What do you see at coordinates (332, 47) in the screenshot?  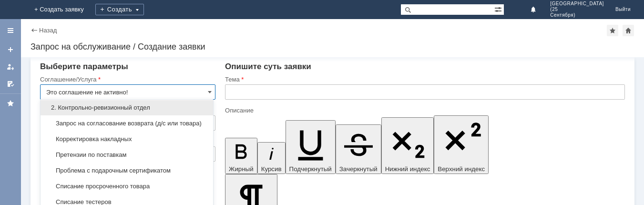 I see `div: Запрос на обслуживание / Создание заявки` at bounding box center [332, 47].